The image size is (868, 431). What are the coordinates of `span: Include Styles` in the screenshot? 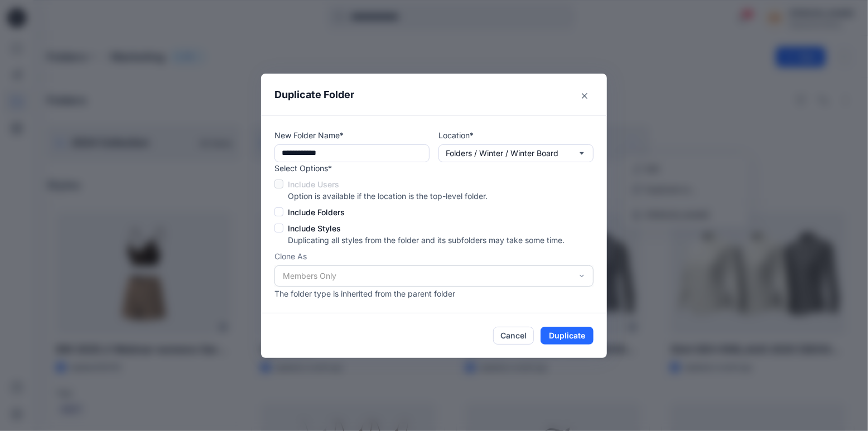 It's located at (314, 228).